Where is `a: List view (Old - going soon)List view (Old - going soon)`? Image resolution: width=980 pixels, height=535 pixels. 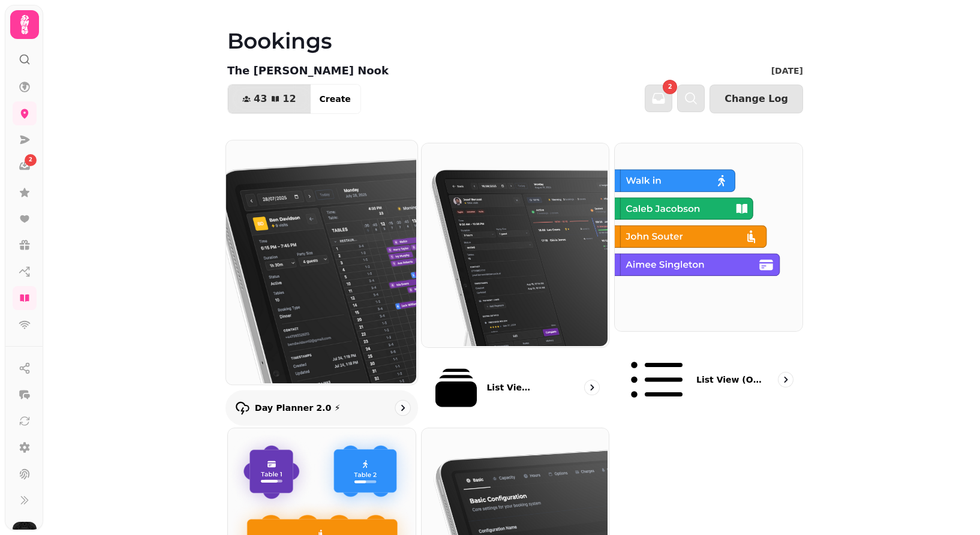
a: List view (Old - going soon)List view (Old - going soon) is located at coordinates (708, 282).